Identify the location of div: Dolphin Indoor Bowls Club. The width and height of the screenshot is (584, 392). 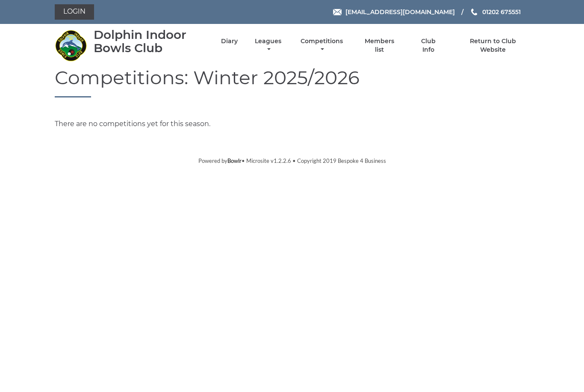
(150, 42).